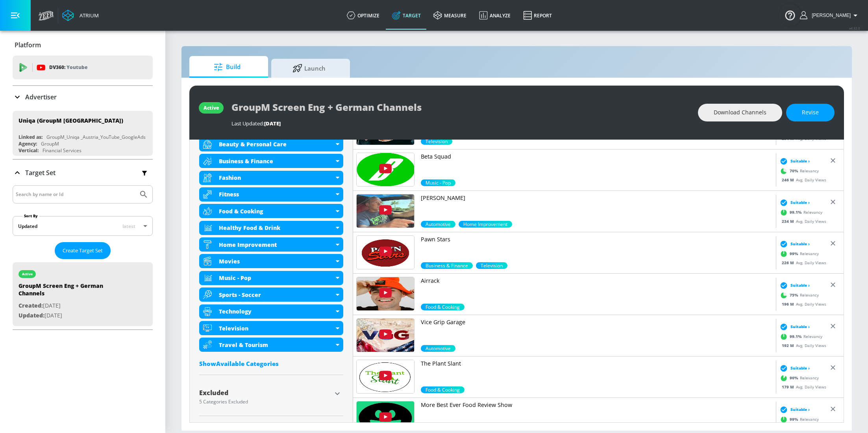  I want to click on div: 99.0%, so click(492, 265).